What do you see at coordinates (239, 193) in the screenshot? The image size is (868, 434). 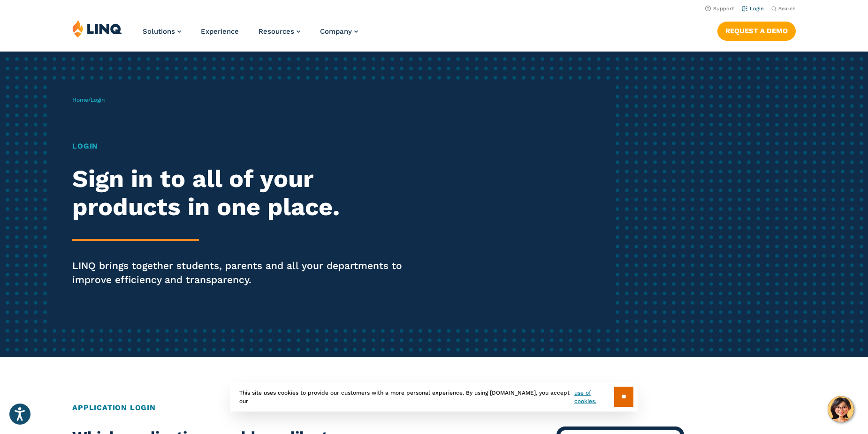 I see `h2: Sign in to all of your products in one place.` at bounding box center [239, 193].